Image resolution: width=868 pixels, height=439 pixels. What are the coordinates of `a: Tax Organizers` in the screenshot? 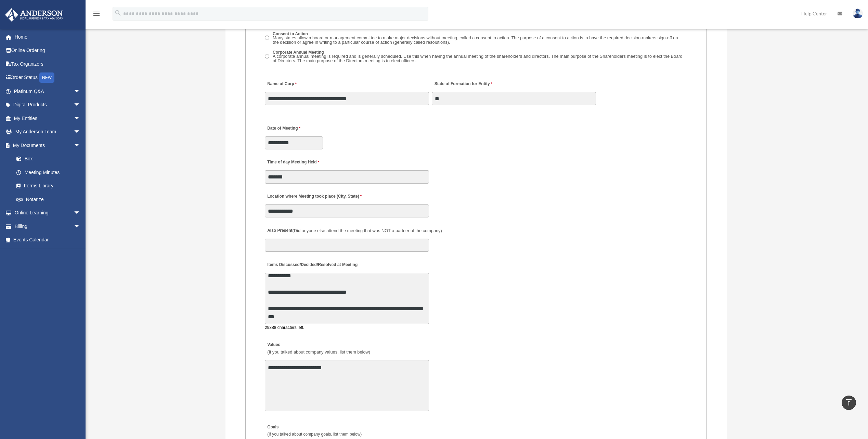 It's located at (47, 64).